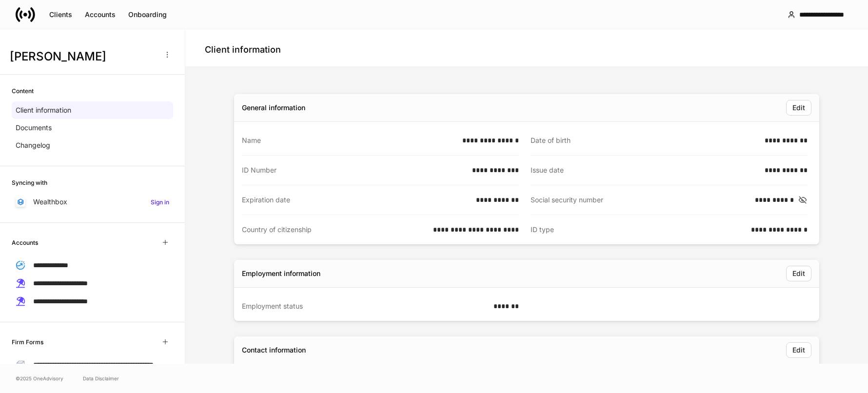  Describe the element at coordinates (50, 202) in the screenshot. I see `p: Wealthbox` at that location.